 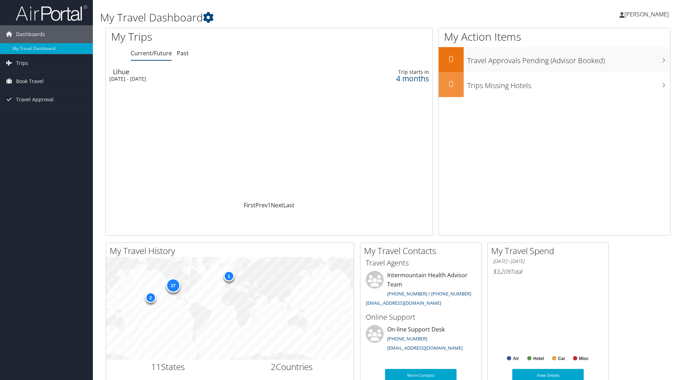 I want to click on h2: Countries, so click(x=292, y=367).